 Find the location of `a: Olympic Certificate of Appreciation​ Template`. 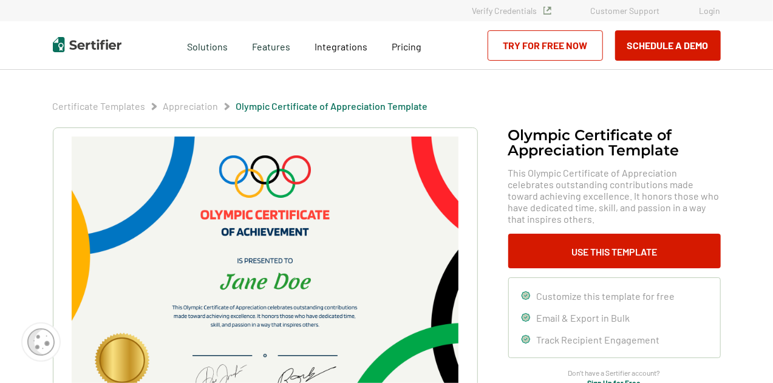

a: Olympic Certificate of Appreciation​ Template is located at coordinates (332, 106).